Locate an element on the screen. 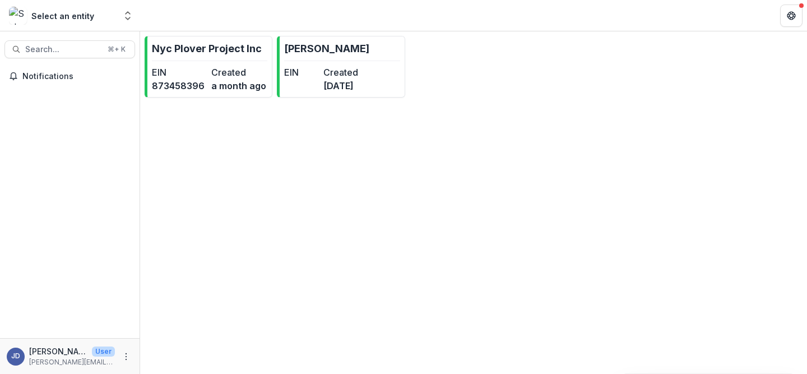  p: User is located at coordinates (103, 351).